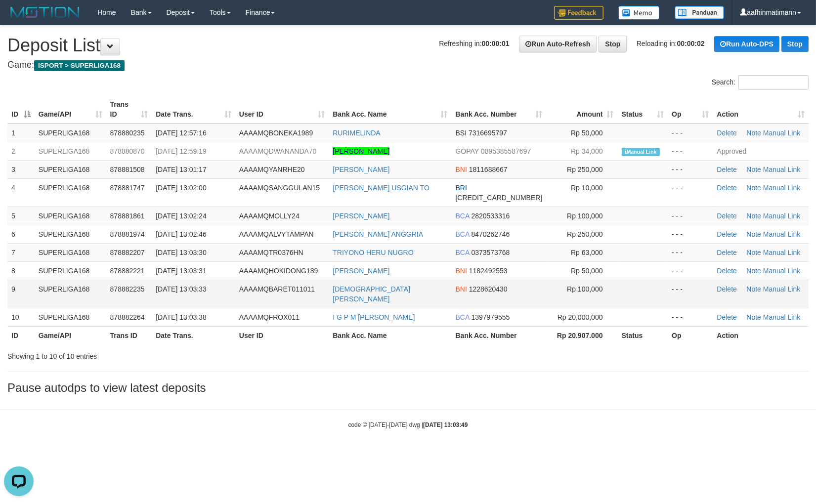 This screenshot has width=816, height=504. Describe the element at coordinates (760, 82) in the screenshot. I see `label: Search:` at that location.